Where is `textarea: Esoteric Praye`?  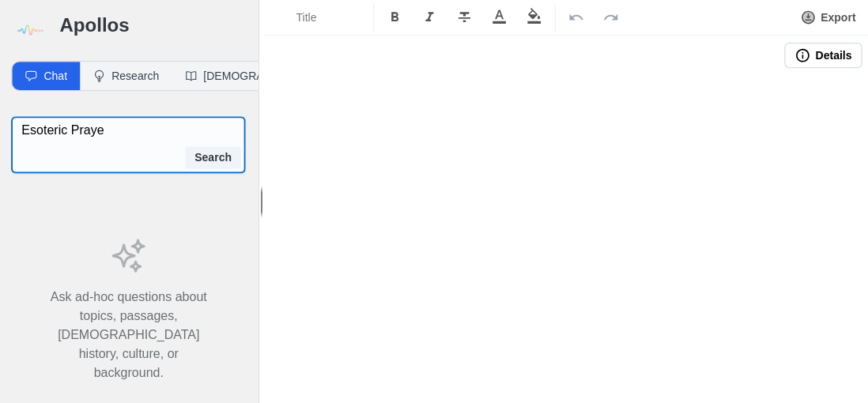 textarea: Esoteric Praye is located at coordinates (134, 130).